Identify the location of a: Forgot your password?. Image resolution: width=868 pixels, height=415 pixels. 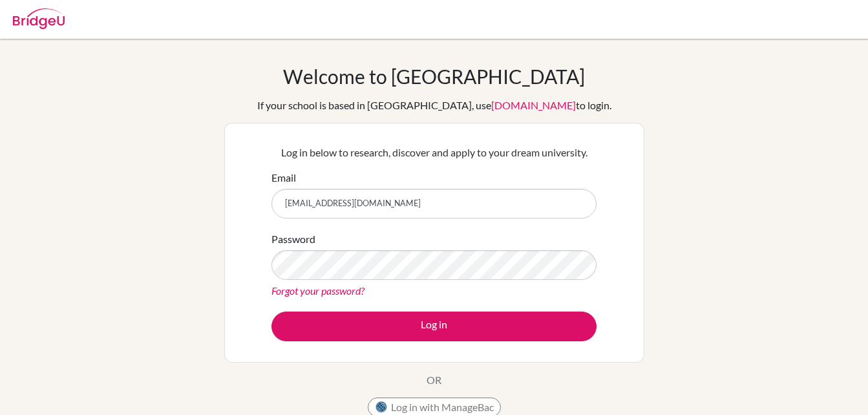
(318, 290).